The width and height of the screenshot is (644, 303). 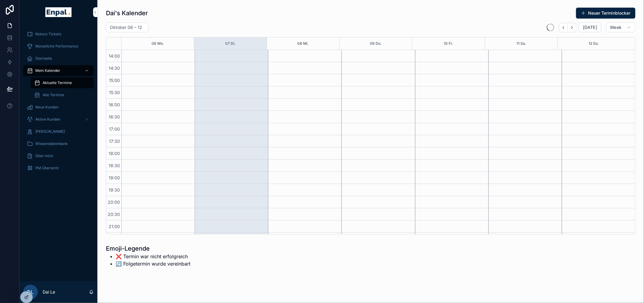 What do you see at coordinates (153, 264) in the screenshot?
I see `li: 🔄️ Folgetermin wurde vereinbart` at bounding box center [153, 264].